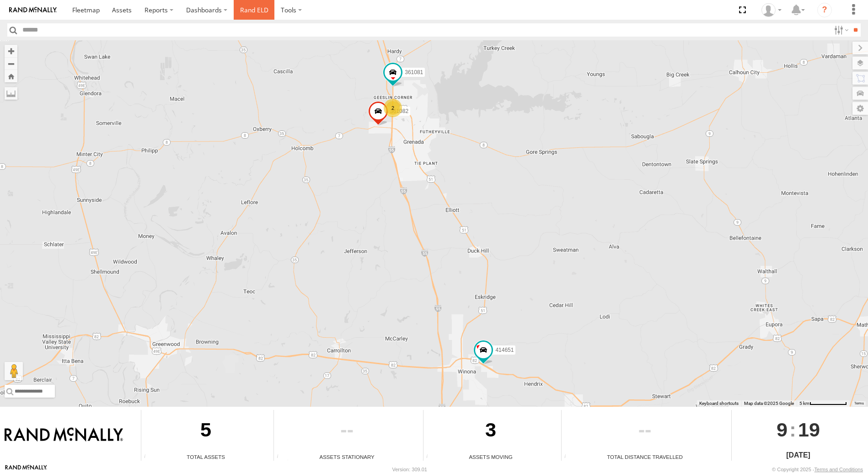 Image resolution: width=868 pixels, height=474 pixels. Describe the element at coordinates (431, 457) in the screenshot. I see `div: Total number of assets current in transit.` at that location.